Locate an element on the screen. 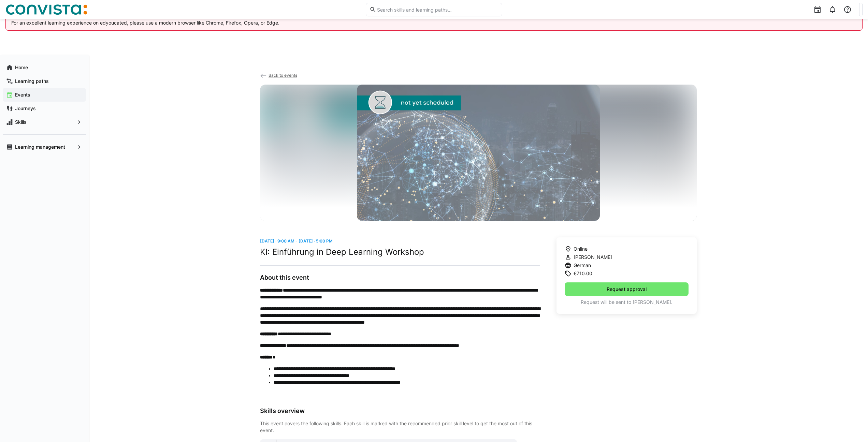 This screenshot has width=868, height=442. button: Request approval is located at coordinates (627, 289).